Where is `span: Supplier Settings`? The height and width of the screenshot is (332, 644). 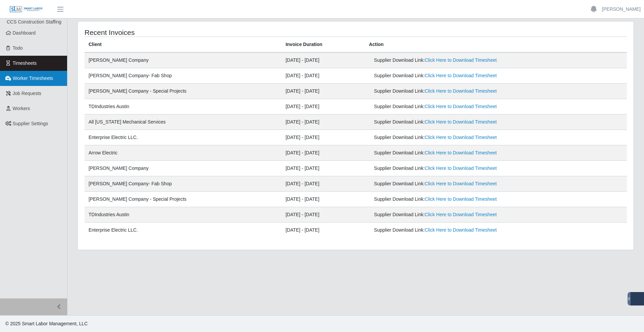
span: Supplier Settings is located at coordinates (31, 123).